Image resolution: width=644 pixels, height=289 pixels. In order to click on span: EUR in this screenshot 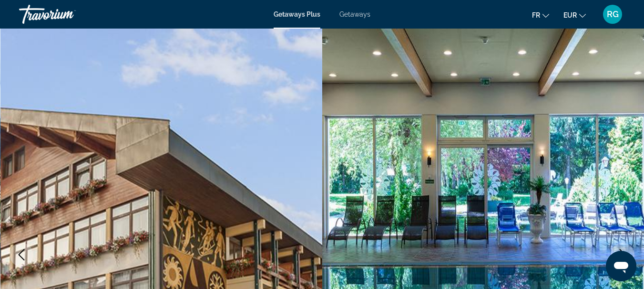, I will do `click(570, 15)`.